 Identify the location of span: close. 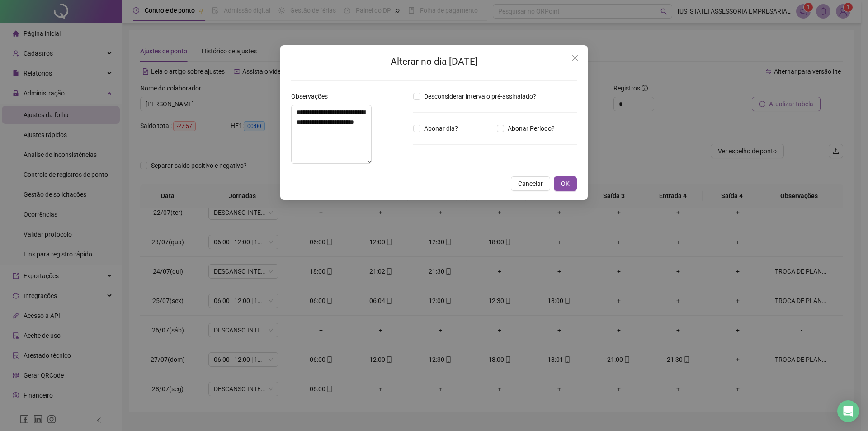
(575, 58).